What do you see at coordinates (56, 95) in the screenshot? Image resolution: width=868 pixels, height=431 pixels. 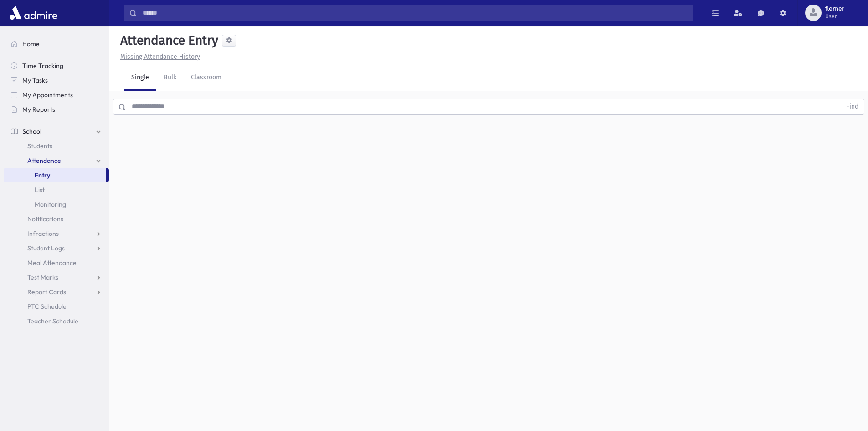 I see `a: My Appointments` at bounding box center [56, 95].